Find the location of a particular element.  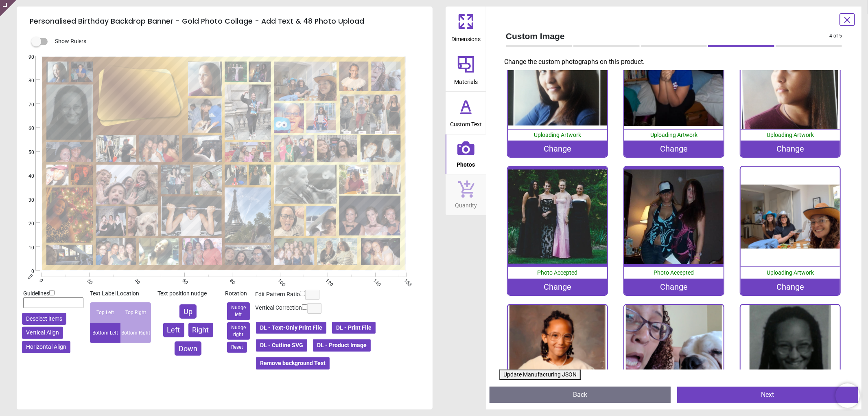

span: 90 is located at coordinates (27, 57).